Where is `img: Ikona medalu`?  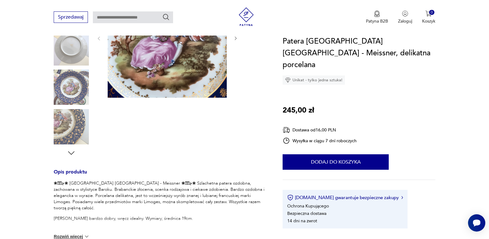
img: Ikona medalu is located at coordinates (377, 14).